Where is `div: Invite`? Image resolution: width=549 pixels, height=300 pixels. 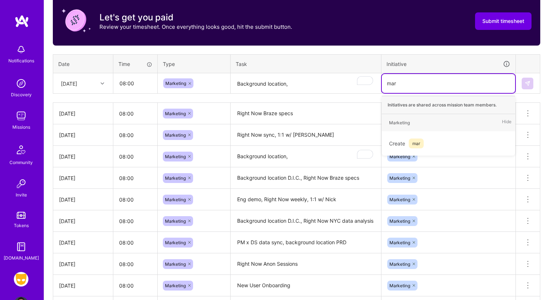
div: Invite is located at coordinates (21, 195).